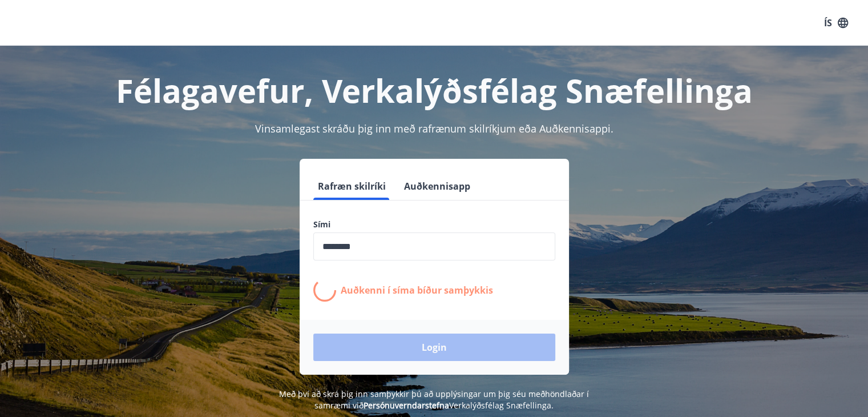 This screenshot has width=868, height=417. I want to click on button: ÍS, so click(836, 23).